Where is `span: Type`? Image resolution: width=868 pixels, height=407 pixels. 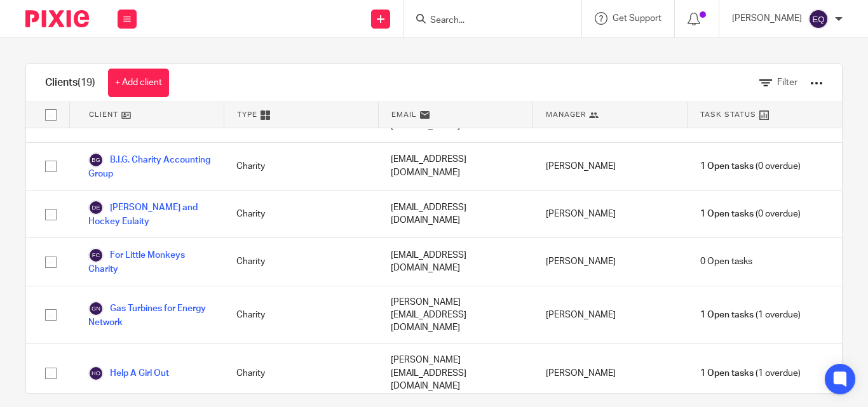 span: Type is located at coordinates (247, 115).